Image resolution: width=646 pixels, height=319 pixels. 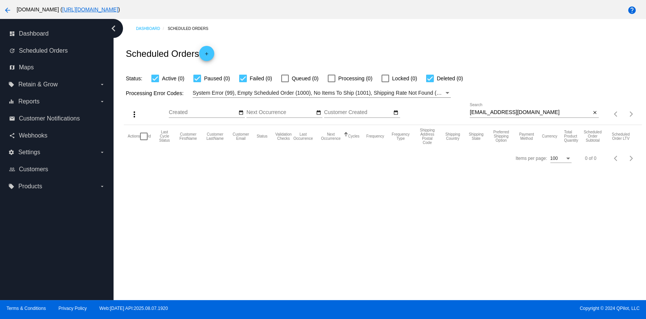 What do you see at coordinates (281, 112) in the screenshot?
I see `input: Next Occurrence` at bounding box center [281, 112].